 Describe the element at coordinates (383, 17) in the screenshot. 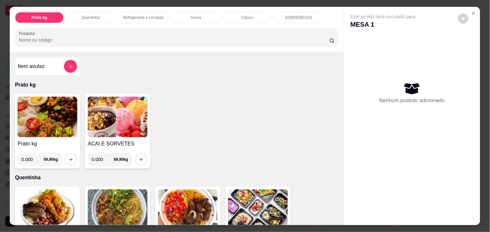

I see `p: Este pedido será vinculado para` at that location.